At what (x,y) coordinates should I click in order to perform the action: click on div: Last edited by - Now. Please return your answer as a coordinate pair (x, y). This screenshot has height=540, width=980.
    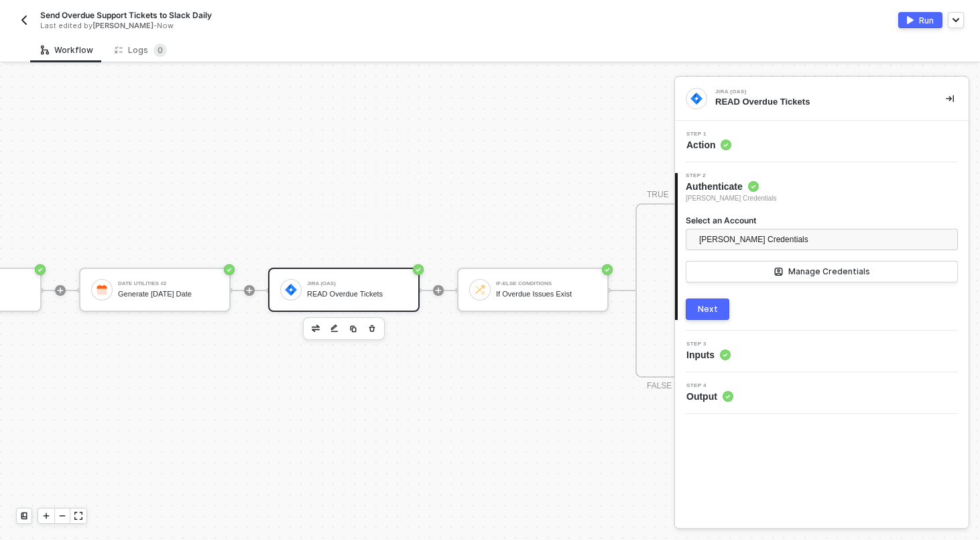
    Looking at the image, I should click on (249, 25).